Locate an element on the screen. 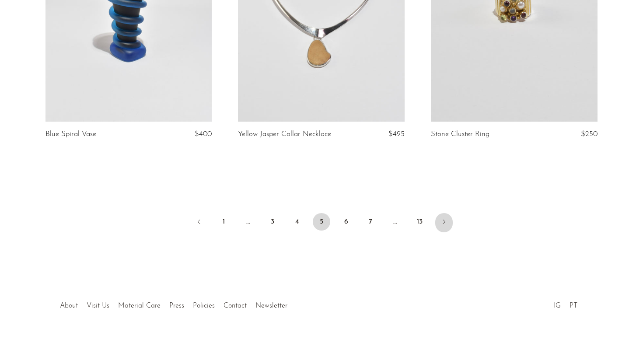 Image resolution: width=643 pixels, height=364 pixels. a: 3 is located at coordinates (273, 222).